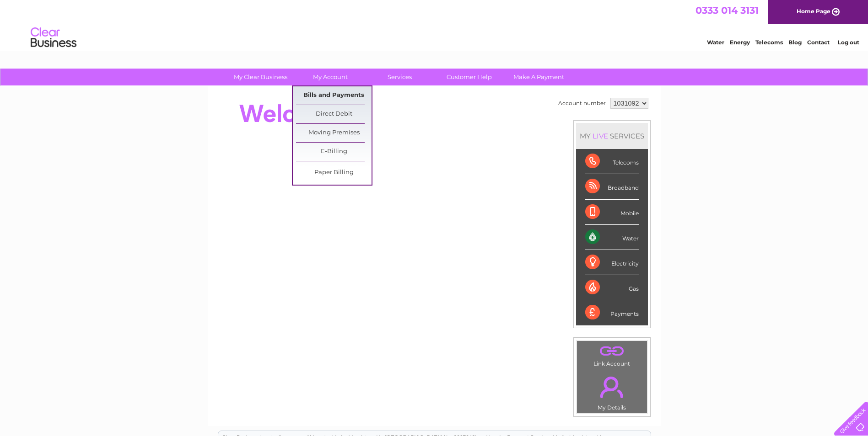 The image size is (868, 436). I want to click on a: Log out, so click(848, 42).